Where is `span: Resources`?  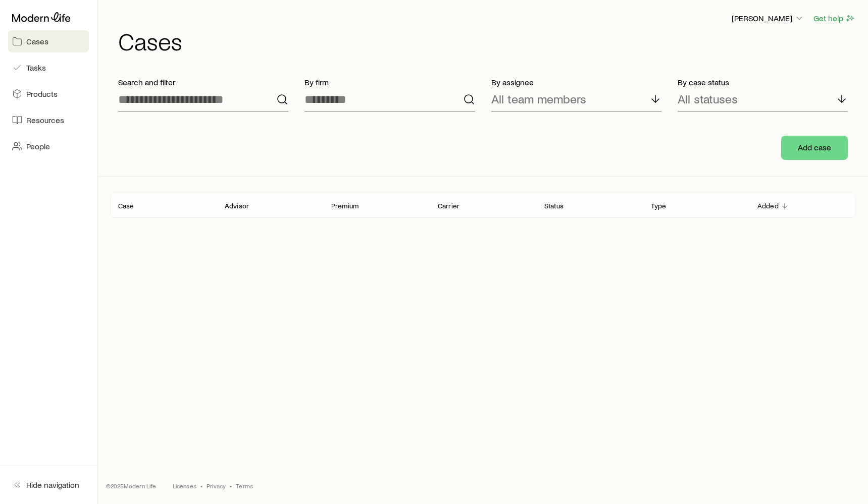 span: Resources is located at coordinates (45, 120).